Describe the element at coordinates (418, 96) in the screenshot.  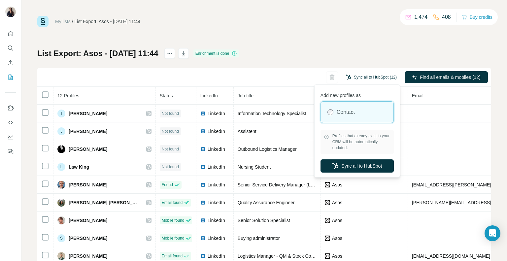
I see `span: Email` at that location.